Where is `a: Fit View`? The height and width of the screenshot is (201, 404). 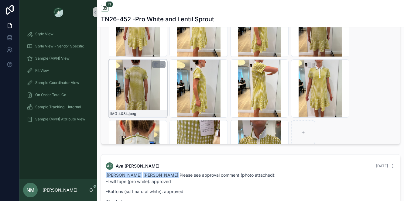 a: Fit View is located at coordinates (58, 70).